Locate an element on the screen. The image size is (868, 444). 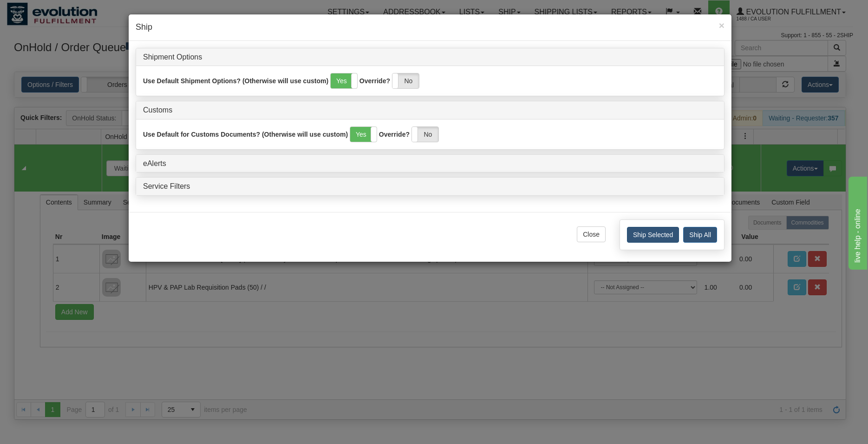
div: live help - online is located at coordinates (46, 11).